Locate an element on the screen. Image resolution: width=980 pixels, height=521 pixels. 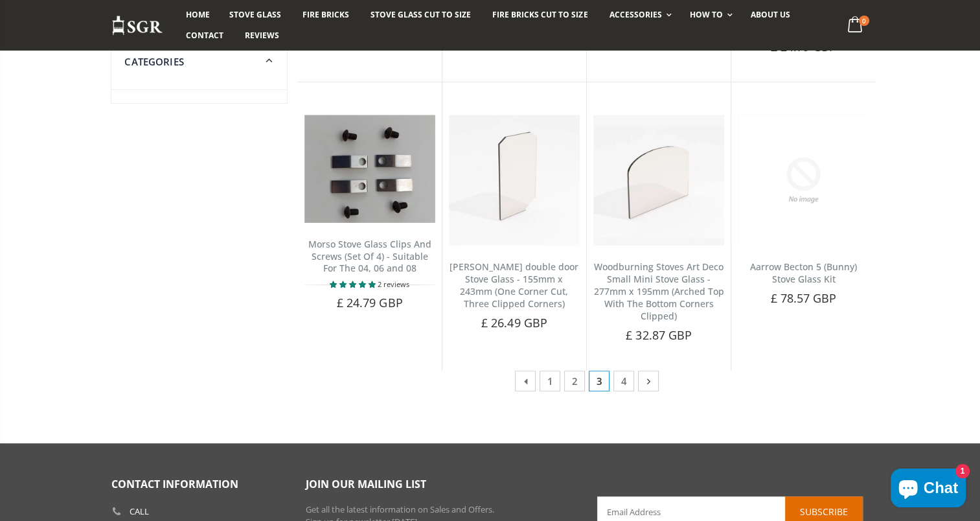
span: £ 24.79 GBP is located at coordinates (370, 302).